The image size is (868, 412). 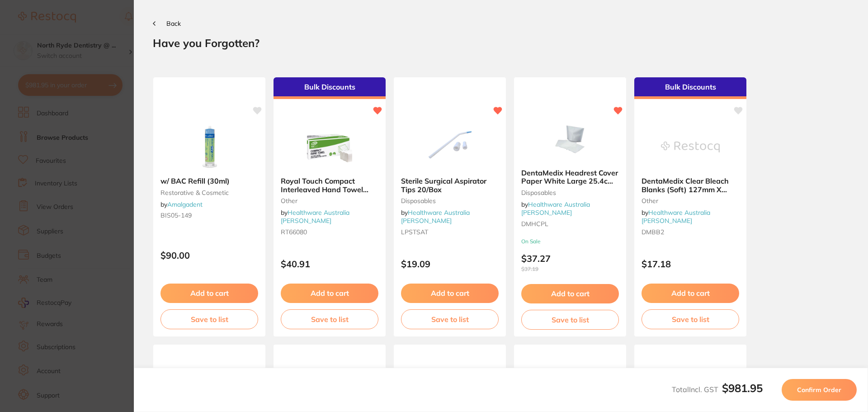 I want to click on small: restorative & cosmetic, so click(x=209, y=193).